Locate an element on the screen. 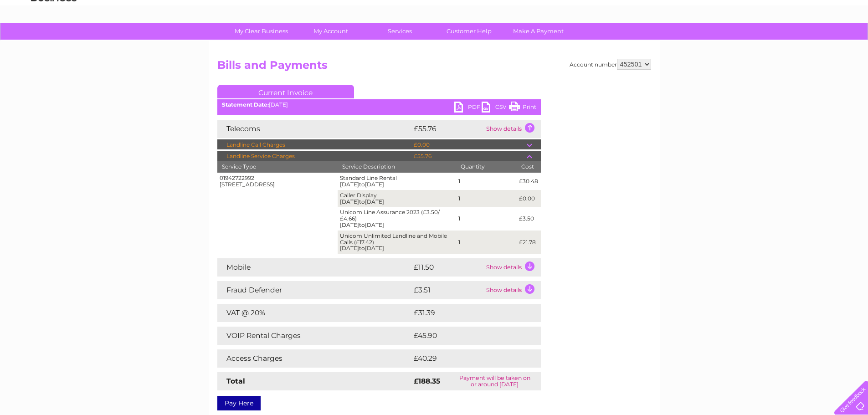 Image resolution: width=868 pixels, height=415 pixels. a: Current Invoice is located at coordinates (285, 92).